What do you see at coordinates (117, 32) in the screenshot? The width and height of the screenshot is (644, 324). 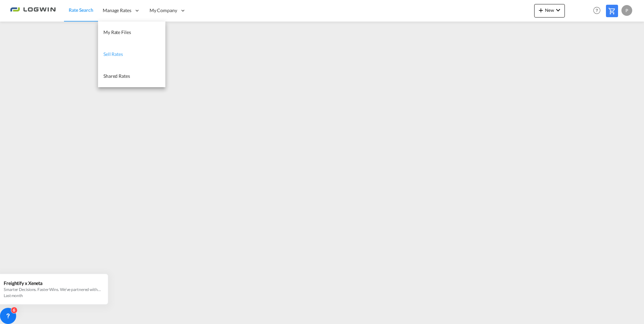 I see `span: My Rate Files` at bounding box center [117, 32].